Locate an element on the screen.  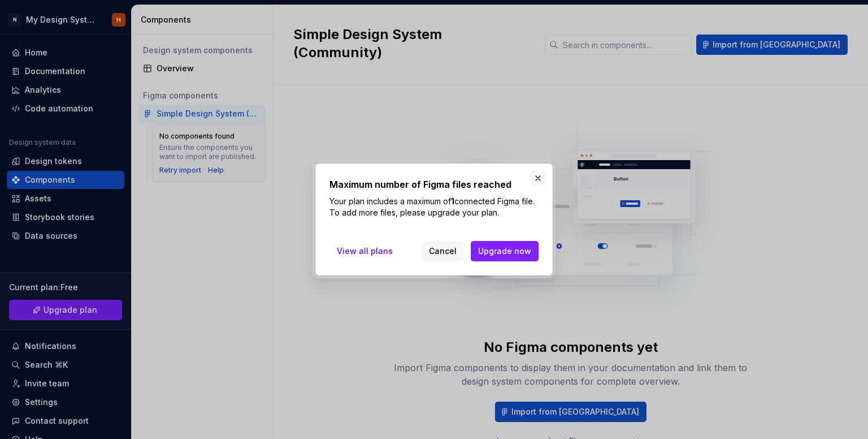
b: 1 is located at coordinates (453, 201).